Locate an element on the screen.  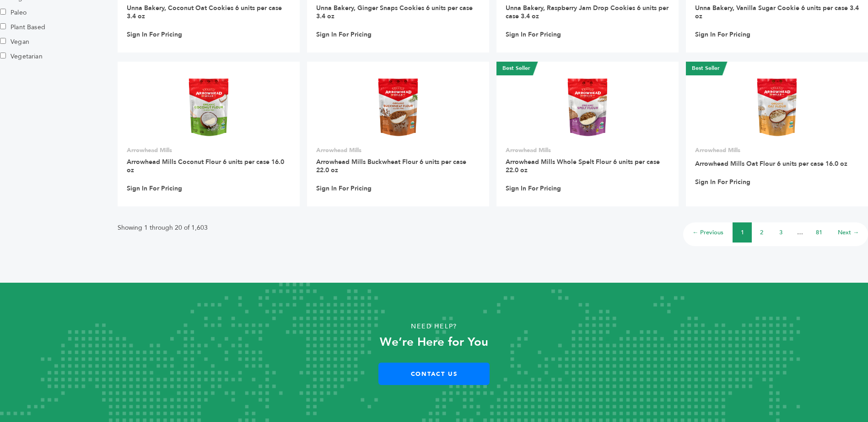
a: Arrowhead Mills Whole Spelt Flour 6 units per case 22.0 oz is located at coordinates (582, 166).